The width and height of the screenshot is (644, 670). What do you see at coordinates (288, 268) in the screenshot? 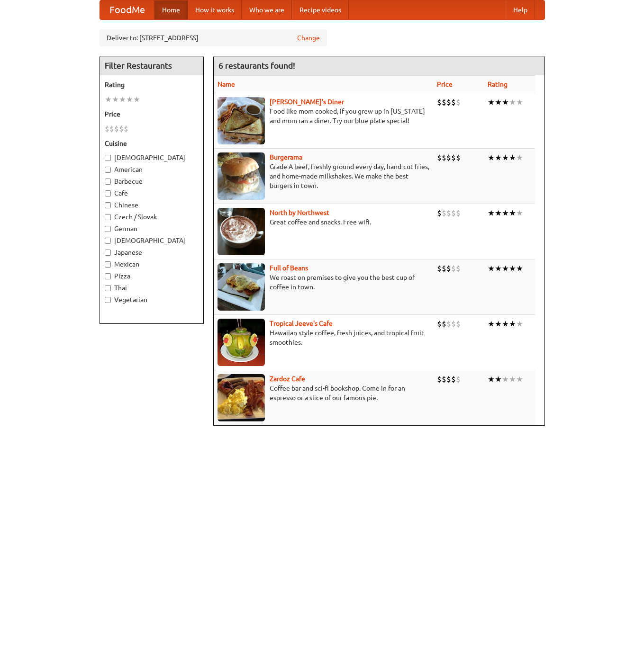
I see `b: Full of Beans` at bounding box center [288, 268].